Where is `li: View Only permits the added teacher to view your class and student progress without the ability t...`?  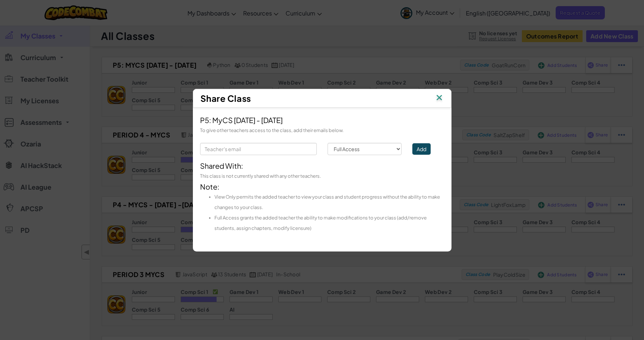
li: View Only permits the added teacher to view your class and student progress without the ability t... is located at coordinates (330, 202).